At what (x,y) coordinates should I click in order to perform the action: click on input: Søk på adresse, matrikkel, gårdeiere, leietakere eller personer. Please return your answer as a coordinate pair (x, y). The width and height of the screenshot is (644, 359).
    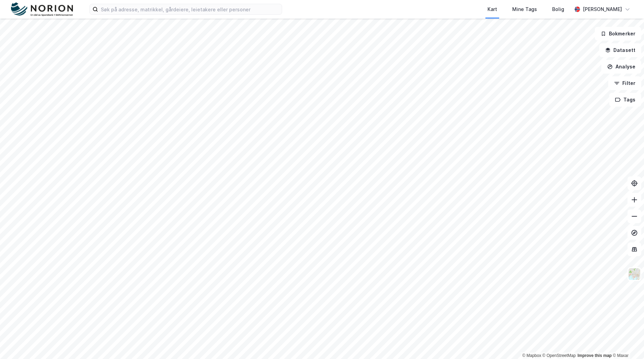
    Looking at the image, I should click on (189, 9).